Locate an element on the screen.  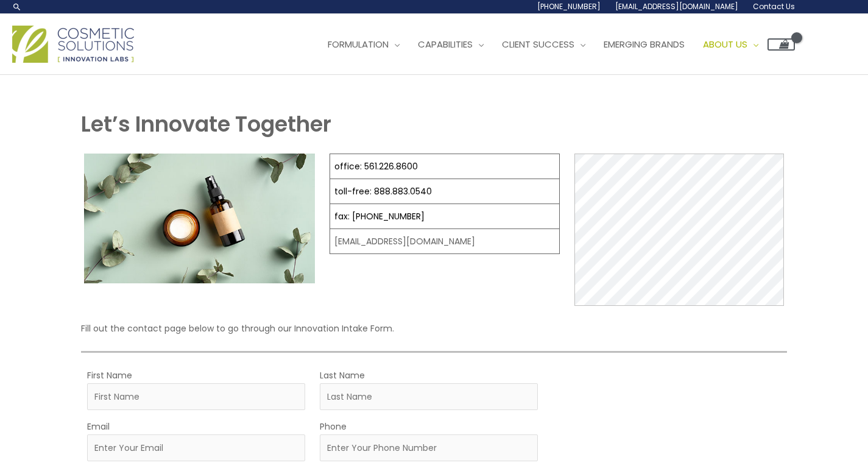
a: Capabilities is located at coordinates (451, 45).